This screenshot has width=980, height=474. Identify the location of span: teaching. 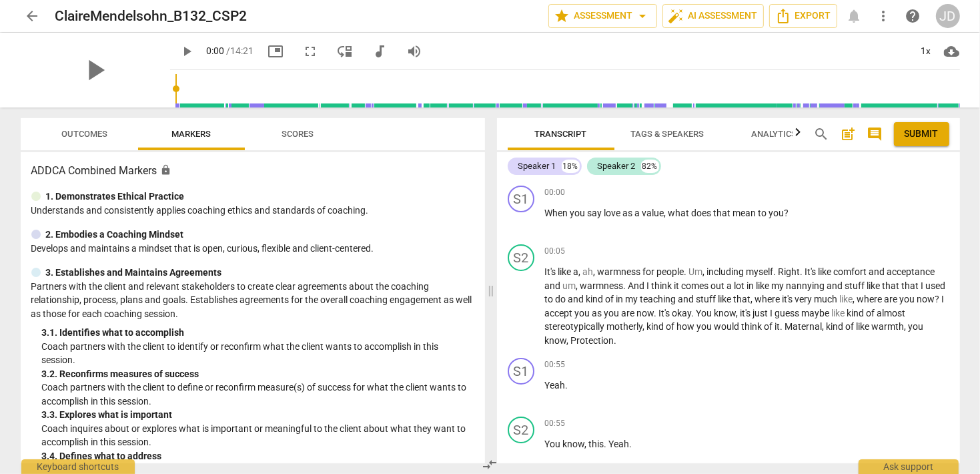
(659, 299).